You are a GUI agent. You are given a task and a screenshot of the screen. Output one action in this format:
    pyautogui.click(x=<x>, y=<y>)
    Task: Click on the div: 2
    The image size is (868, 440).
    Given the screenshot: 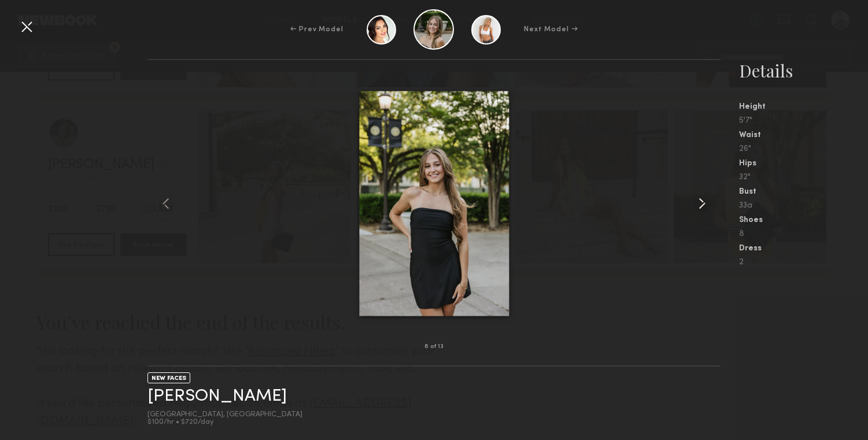 What is the action you would take?
    pyautogui.click(x=803, y=262)
    